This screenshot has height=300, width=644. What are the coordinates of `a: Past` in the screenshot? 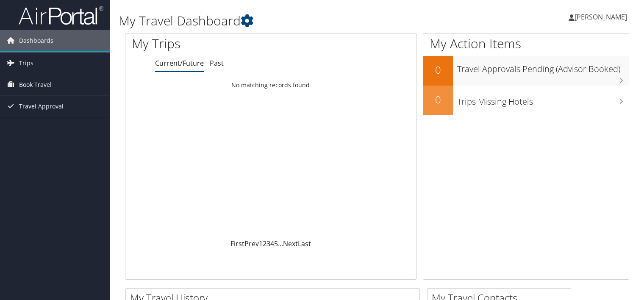 It's located at (217, 63).